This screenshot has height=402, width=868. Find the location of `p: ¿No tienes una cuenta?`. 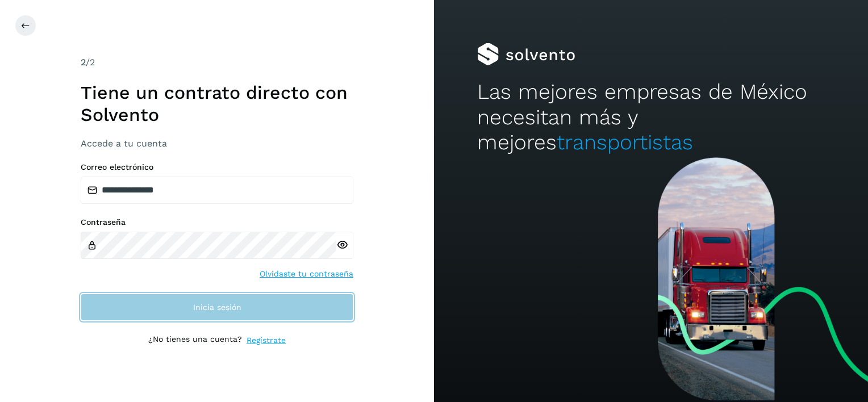

p: ¿No tienes una cuenta? is located at coordinates (194, 340).